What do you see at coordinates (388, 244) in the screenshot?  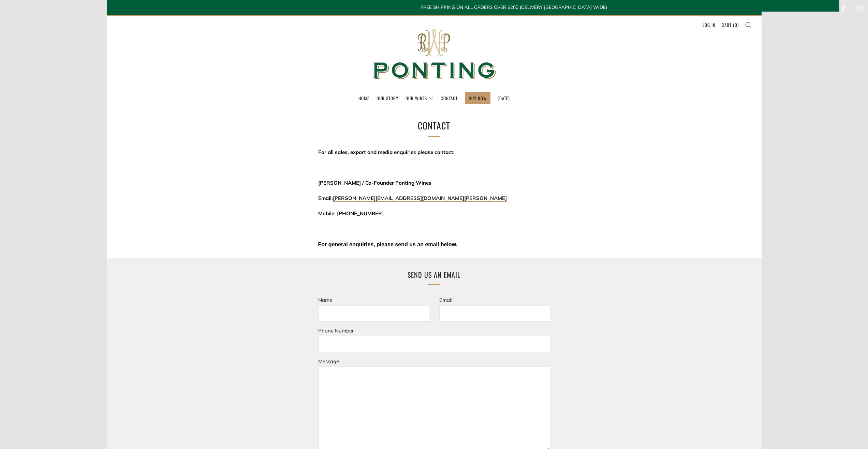 I see `span: For general enquiries, please send us an email below.` at bounding box center [388, 244].